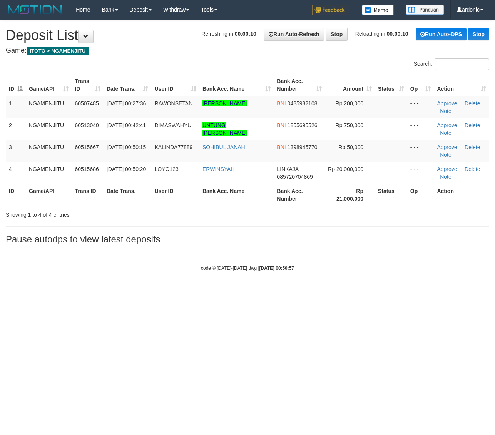 The width and height of the screenshot is (495, 435). What do you see at coordinates (391, 195) in the screenshot?
I see `th: Status` at bounding box center [391, 195].